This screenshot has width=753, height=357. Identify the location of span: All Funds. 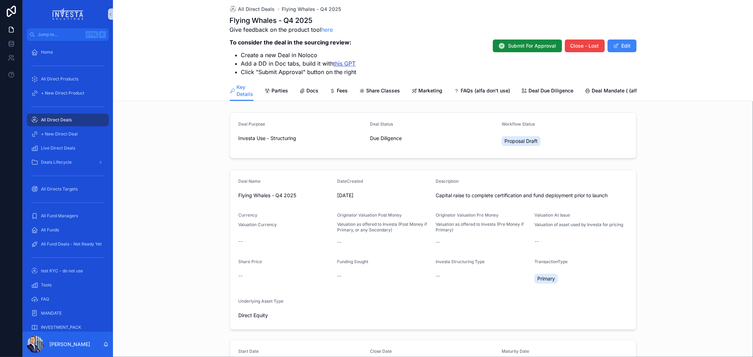
(50, 230).